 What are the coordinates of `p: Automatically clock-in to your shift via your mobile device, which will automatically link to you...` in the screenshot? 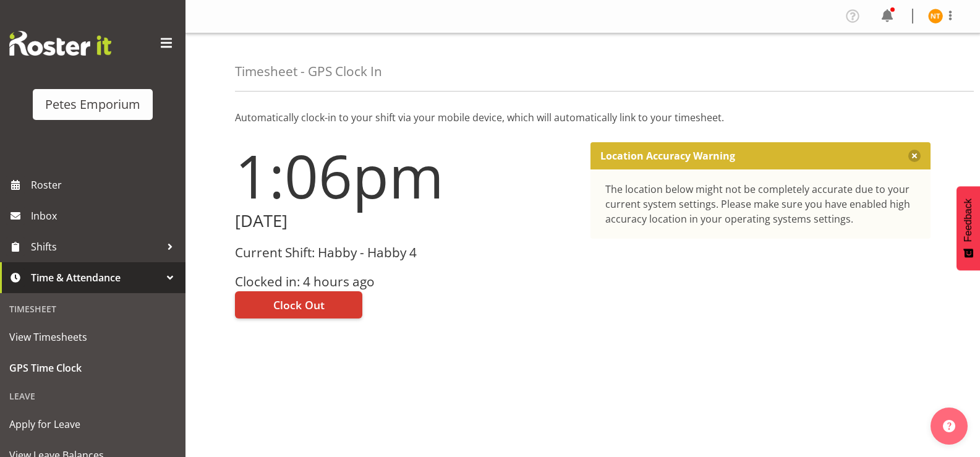 It's located at (583, 118).